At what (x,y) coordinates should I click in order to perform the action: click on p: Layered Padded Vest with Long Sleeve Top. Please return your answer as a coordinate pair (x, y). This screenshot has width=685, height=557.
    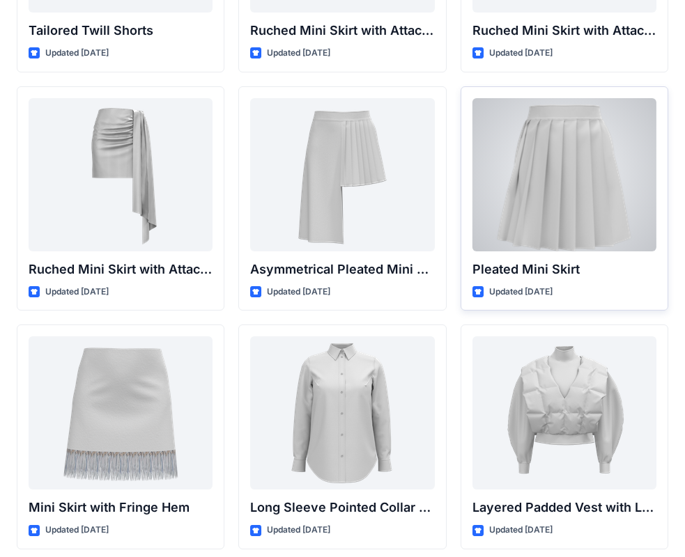
    Looking at the image, I should click on (564, 508).